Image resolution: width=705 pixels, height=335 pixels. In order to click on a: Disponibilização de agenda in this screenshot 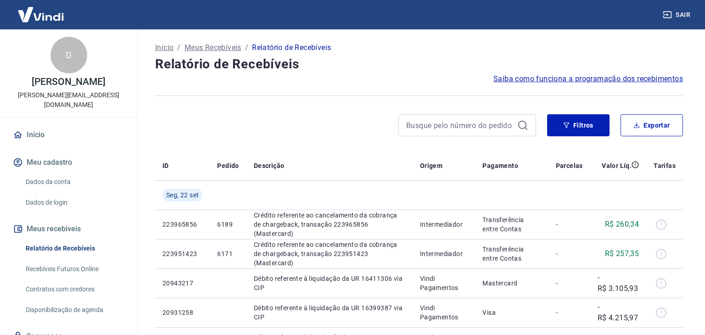, I will do `click(74, 310)`.